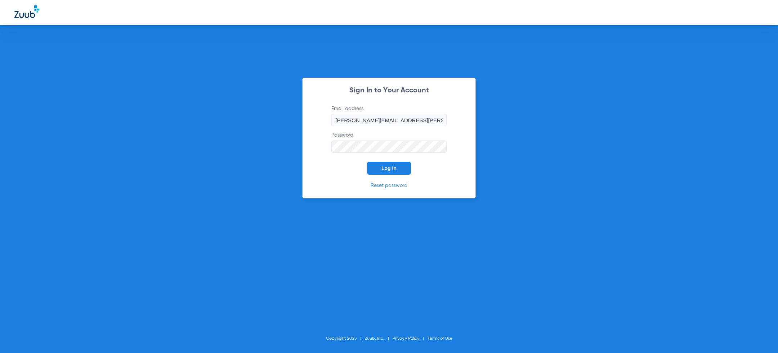 The width and height of the screenshot is (778, 353). Describe the element at coordinates (389, 147) in the screenshot. I see `input: Password` at that location.